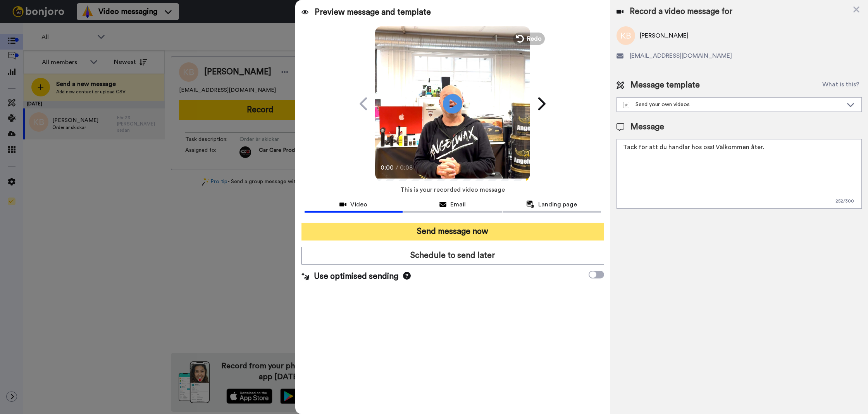 The image size is (868, 414). What do you see at coordinates (458, 204) in the screenshot?
I see `span: Email` at bounding box center [458, 204].